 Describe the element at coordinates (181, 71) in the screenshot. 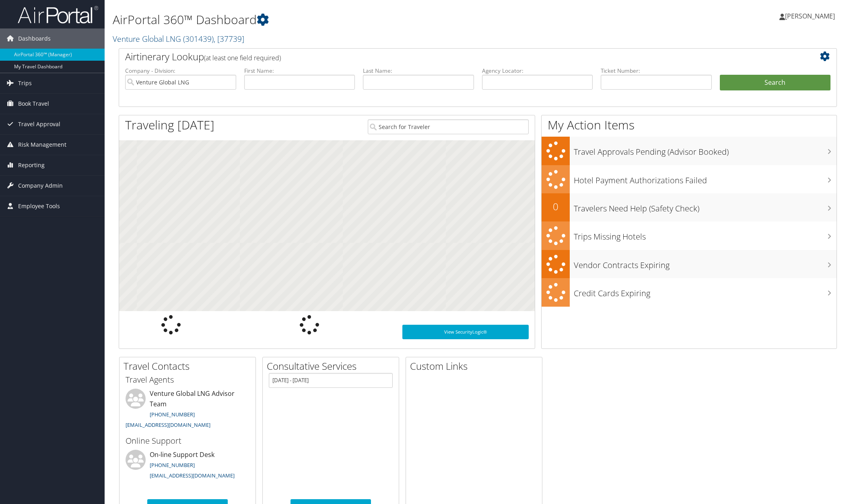

I see `label: Company - Division:` at that location.